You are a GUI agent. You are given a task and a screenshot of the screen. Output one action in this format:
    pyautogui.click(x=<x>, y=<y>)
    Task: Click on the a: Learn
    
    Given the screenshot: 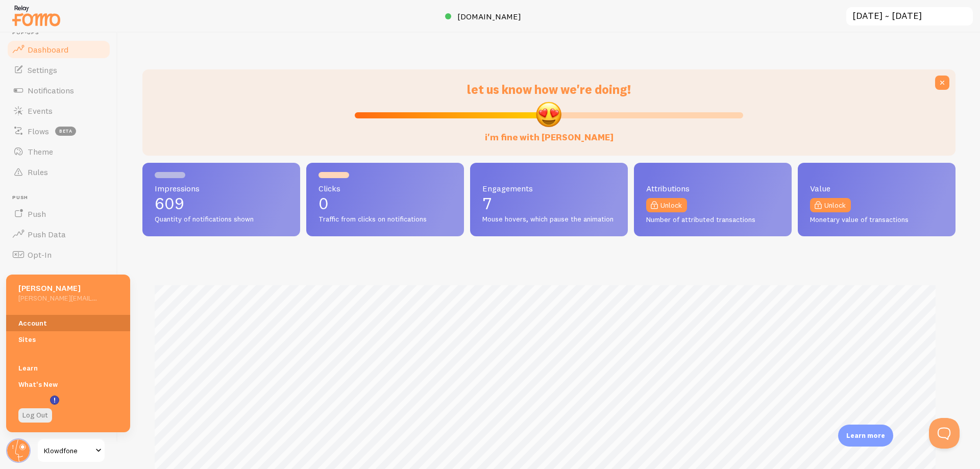 What is the action you would take?
    pyautogui.click(x=68, y=368)
    